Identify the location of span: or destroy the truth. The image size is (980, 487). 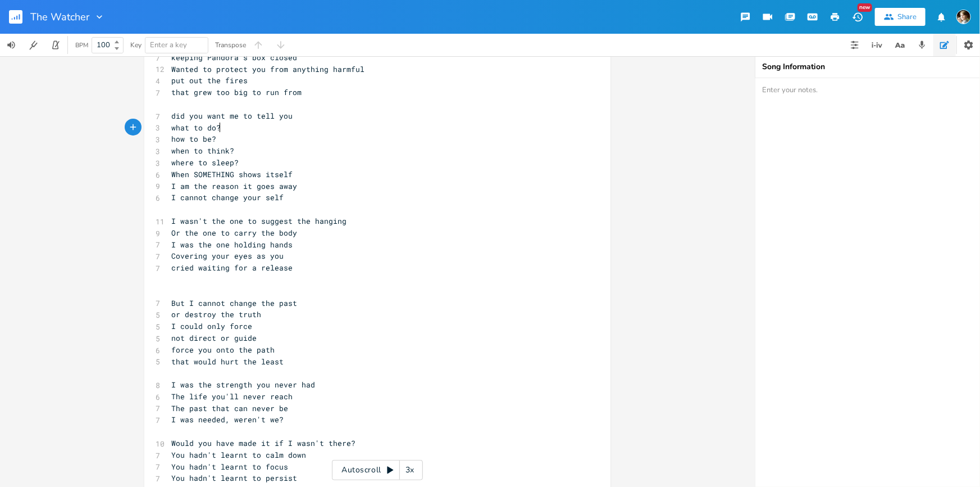
(216, 314).